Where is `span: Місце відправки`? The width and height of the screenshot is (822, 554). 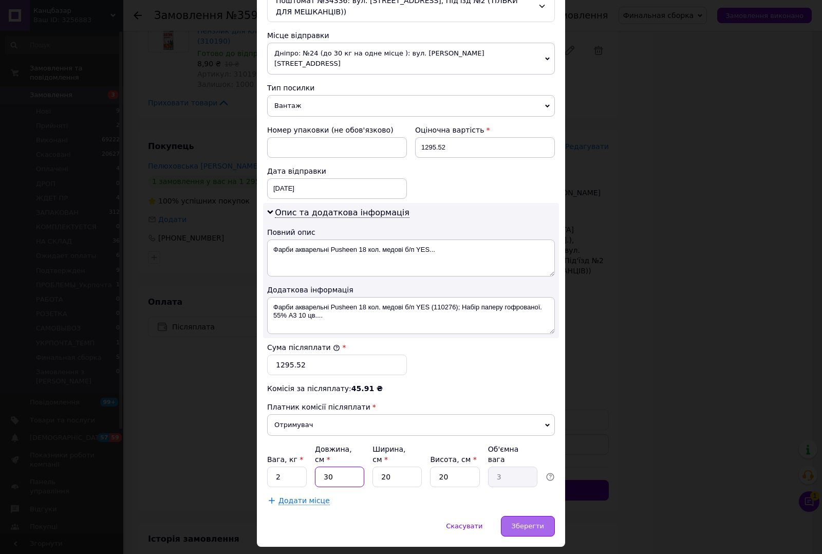 span: Місце відправки is located at coordinates (298, 35).